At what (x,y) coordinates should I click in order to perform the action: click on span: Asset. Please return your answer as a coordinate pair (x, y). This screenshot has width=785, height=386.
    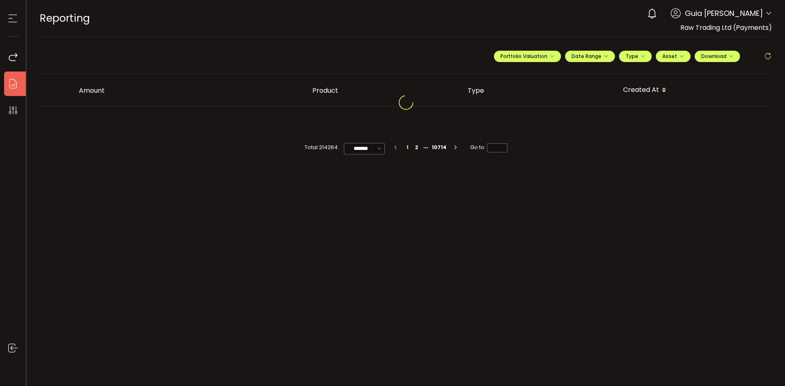
    Looking at the image, I should click on (670, 56).